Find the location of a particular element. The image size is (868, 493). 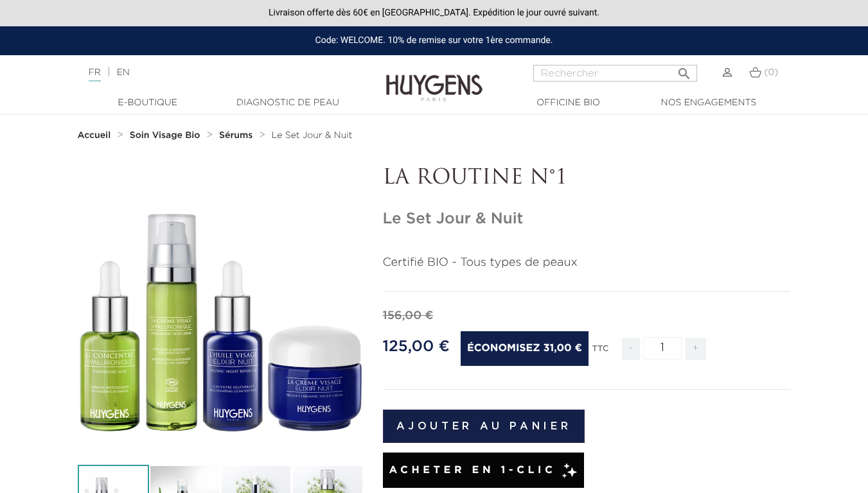

span: Économisez 31,00 € is located at coordinates (525, 349).